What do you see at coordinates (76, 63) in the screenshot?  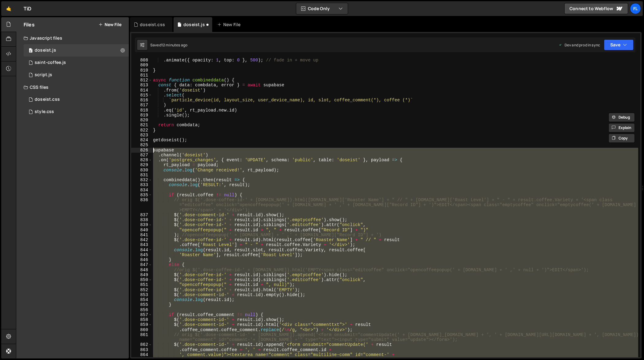 I see `div: 4604/27020.js` at bounding box center [76, 63].